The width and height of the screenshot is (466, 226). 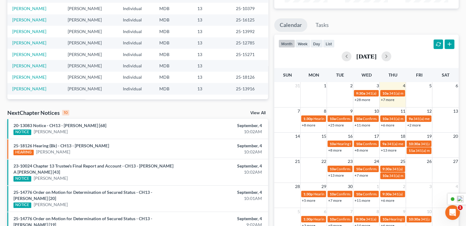 What do you see at coordinates (455, 161) in the screenshot?
I see `span: 27` at bounding box center [455, 161].